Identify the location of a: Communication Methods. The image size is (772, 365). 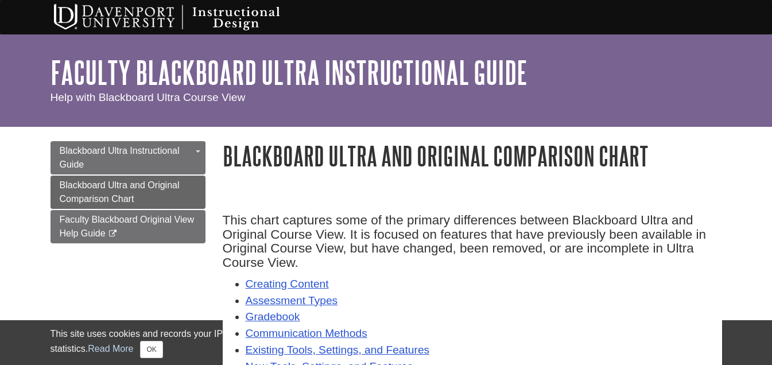
(307, 333).